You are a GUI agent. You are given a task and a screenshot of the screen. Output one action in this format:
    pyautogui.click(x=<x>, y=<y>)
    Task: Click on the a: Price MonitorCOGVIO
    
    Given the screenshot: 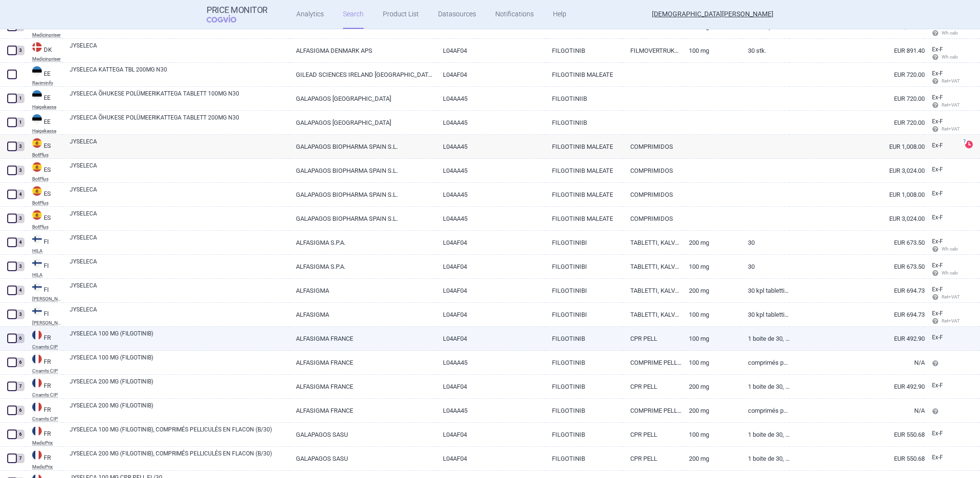 What is the action you would take?
    pyautogui.click(x=237, y=14)
    